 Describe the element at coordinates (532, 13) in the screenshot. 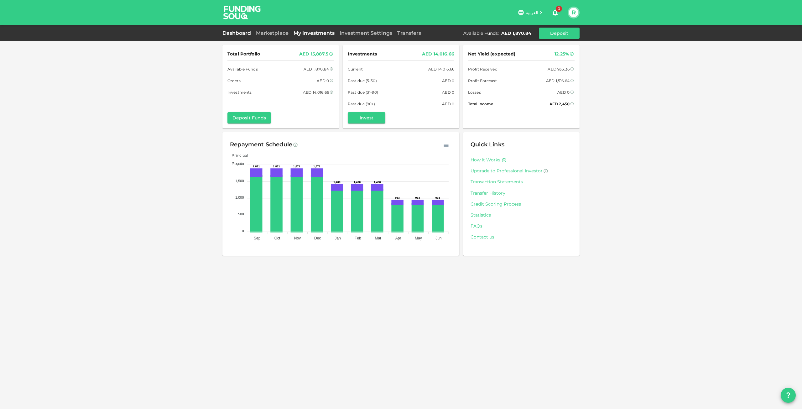

I see `span: العربية` at that location.